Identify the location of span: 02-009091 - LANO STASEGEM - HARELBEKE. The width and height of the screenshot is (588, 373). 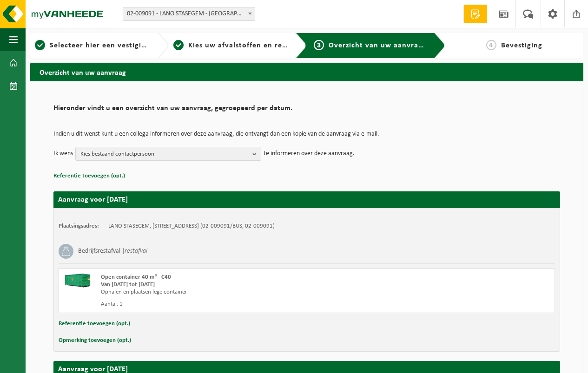
(189, 14).